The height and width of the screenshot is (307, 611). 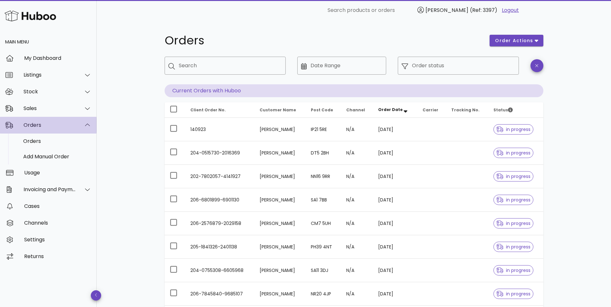 I want to click on img: Huboo Logo, so click(x=30, y=16).